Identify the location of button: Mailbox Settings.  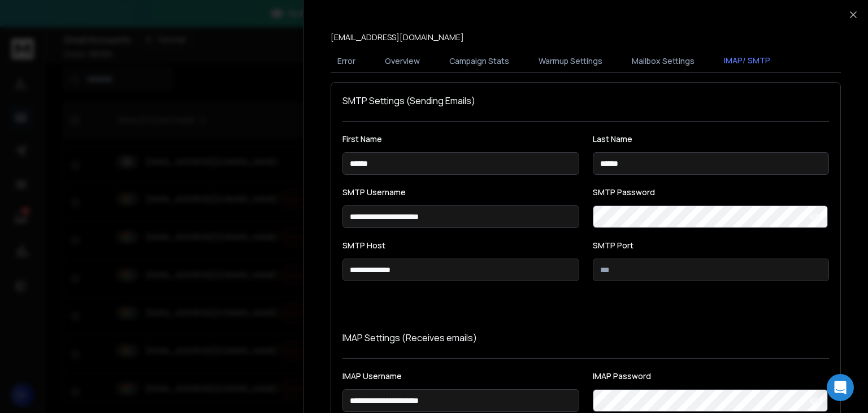
(663, 61).